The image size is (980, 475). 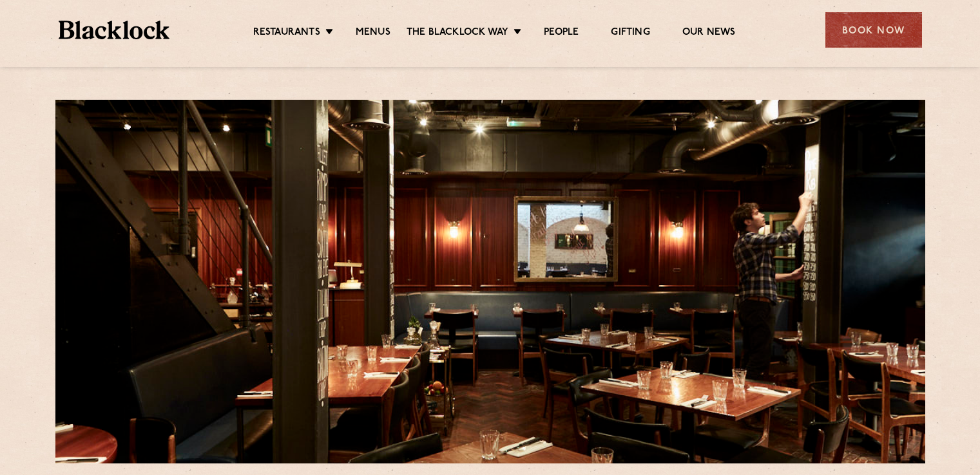 What do you see at coordinates (873, 30) in the screenshot?
I see `div: Book Now` at bounding box center [873, 30].